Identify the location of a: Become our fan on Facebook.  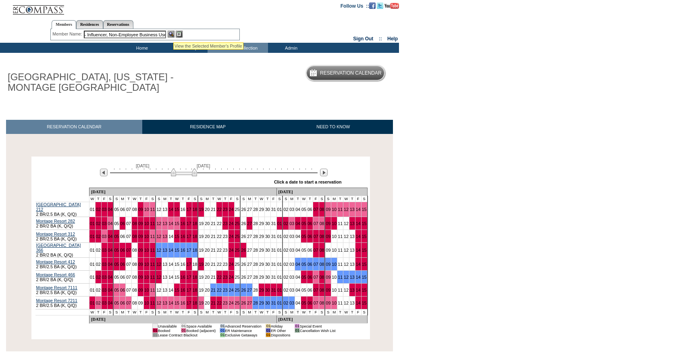
(373, 5).